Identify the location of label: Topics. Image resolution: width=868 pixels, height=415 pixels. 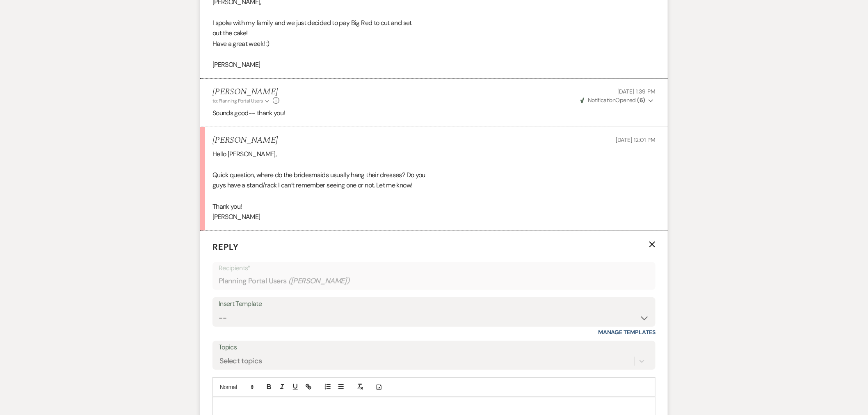
(434, 347).